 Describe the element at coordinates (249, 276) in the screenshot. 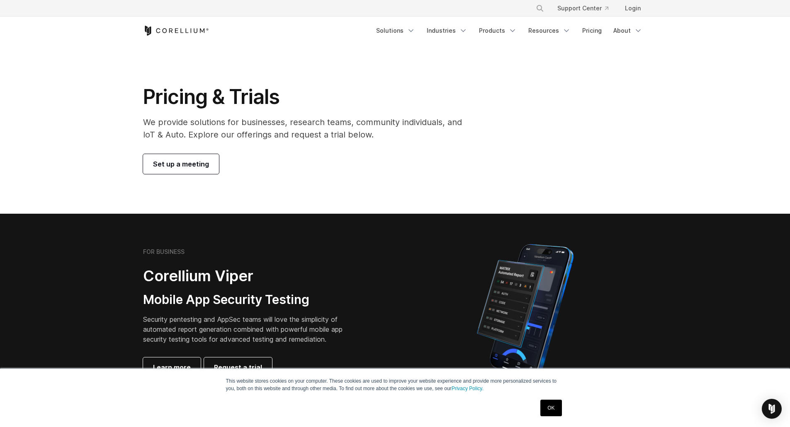

I see `h2: Corellium Viper` at that location.